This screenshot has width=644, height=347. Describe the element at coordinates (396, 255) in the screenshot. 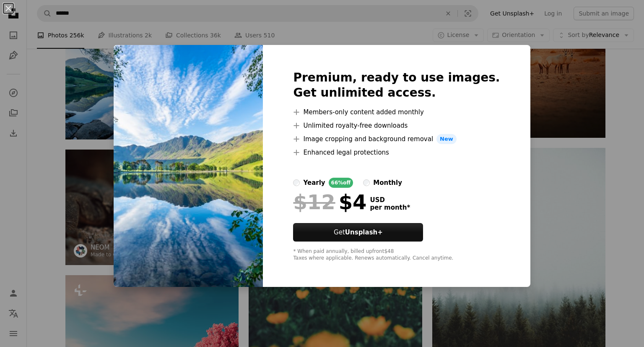

I see `div: * When paid annually, billed upfront $48 Taxes where applicable. Renews automatically. Cancel any...` at that location.